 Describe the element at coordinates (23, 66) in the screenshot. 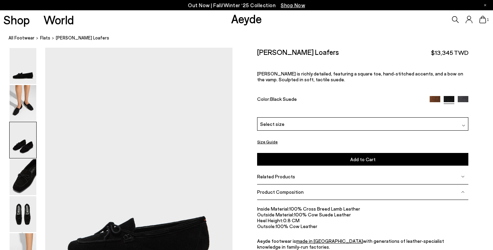

I see `img: Jasper Moccasin Loafers - Image 1` at that location.